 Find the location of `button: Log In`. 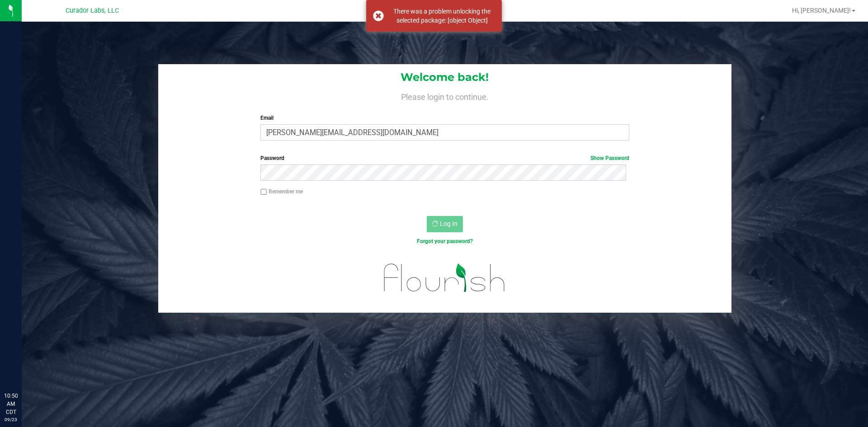

button: Log In is located at coordinates (445, 225).